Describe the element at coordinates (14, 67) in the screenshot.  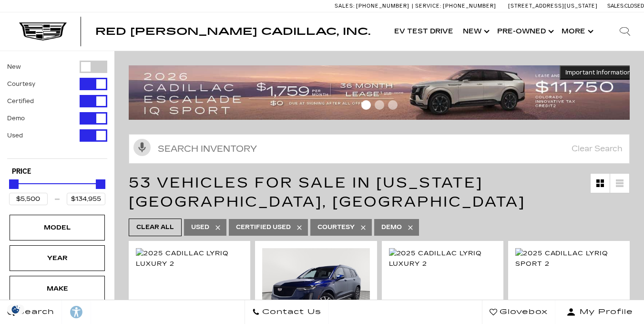
I see `label: New` at that location.